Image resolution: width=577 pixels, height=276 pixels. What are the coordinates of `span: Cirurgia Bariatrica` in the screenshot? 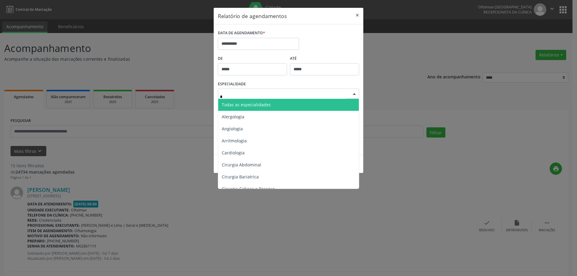 It's located at (240, 177).